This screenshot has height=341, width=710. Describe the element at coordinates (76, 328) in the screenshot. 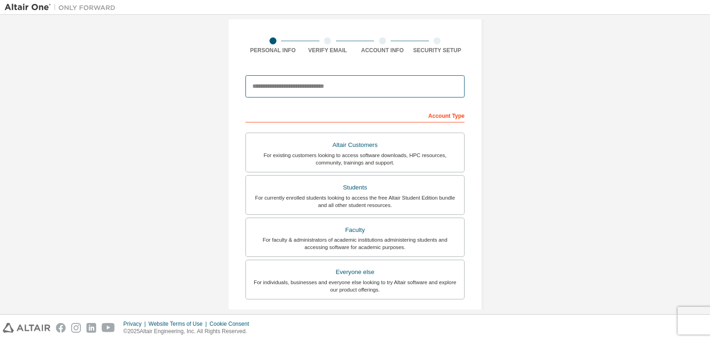

I see `img: instagram.svg` at that location.